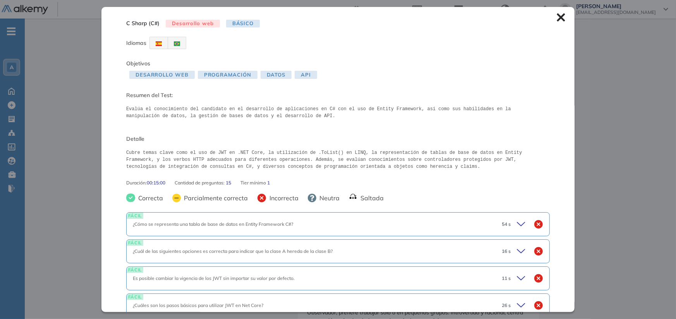 Image resolution: width=676 pixels, height=319 pixels. What do you see at coordinates (214, 278) in the screenshot?
I see `span: Es posible cambiar la vigencia de los JWT sin importar su valor por defecto.` at bounding box center [214, 278].